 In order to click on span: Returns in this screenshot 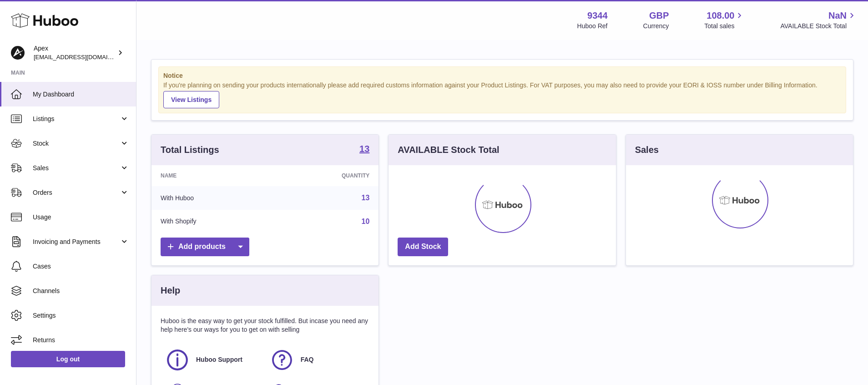, I will do `click(81, 340)`.